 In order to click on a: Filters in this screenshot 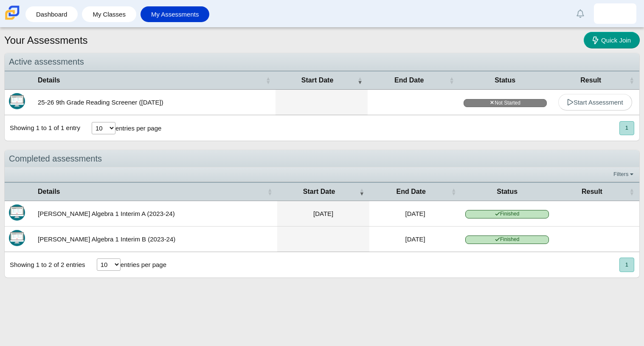, I will do `click(624, 174)`.